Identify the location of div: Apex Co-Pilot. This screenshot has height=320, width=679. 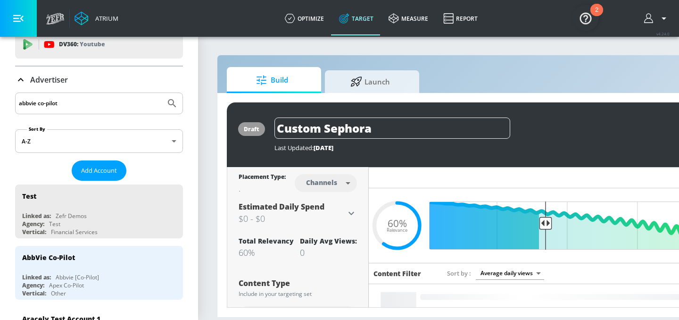
(66, 285).